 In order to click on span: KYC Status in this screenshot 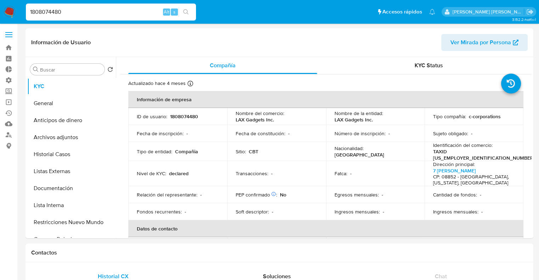, I will do `click(429, 65)`.